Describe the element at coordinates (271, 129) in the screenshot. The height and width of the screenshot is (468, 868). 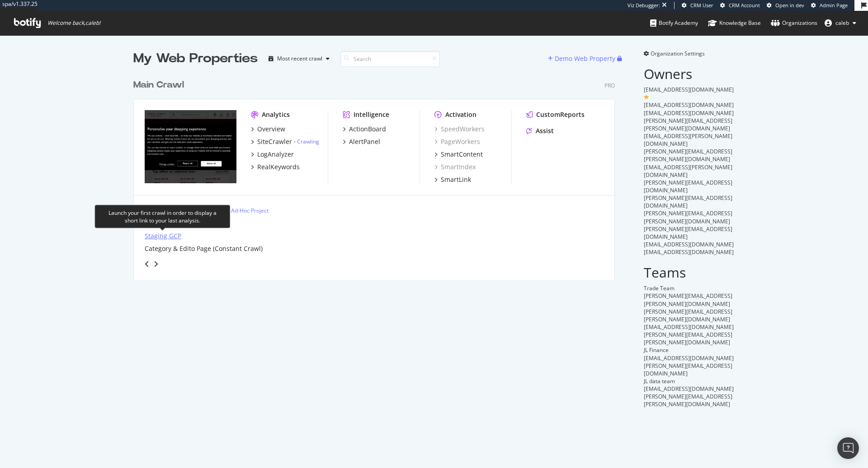
I see `div: Overview` at that location.